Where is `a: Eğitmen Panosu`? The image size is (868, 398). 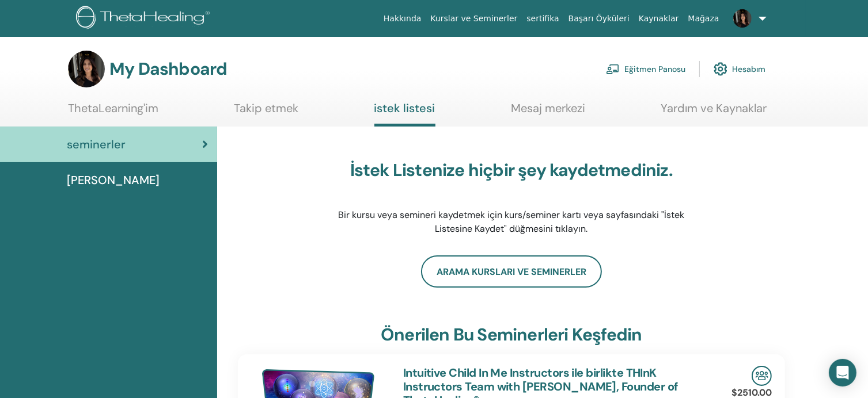
a: Eğitmen Panosu is located at coordinates (646, 69).